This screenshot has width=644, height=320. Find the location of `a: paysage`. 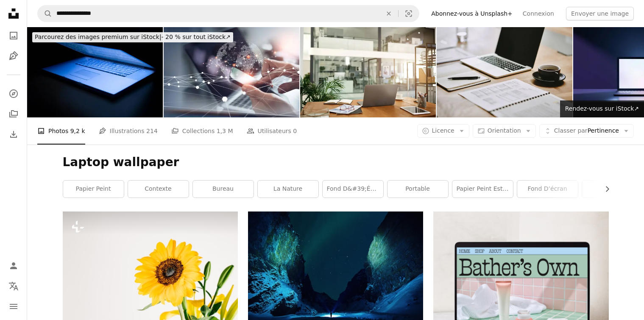

a: paysage is located at coordinates (612, 189).